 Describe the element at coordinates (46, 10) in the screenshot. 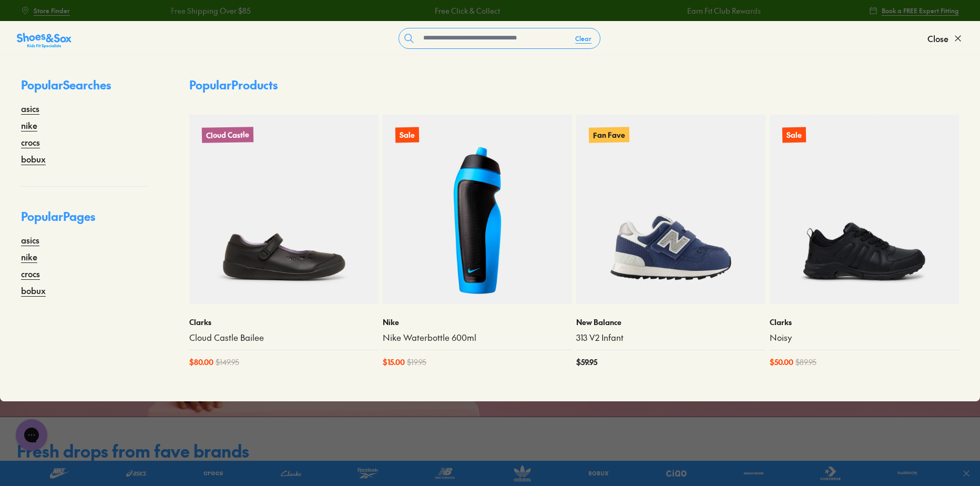

I see `a: Store Finder` at that location.